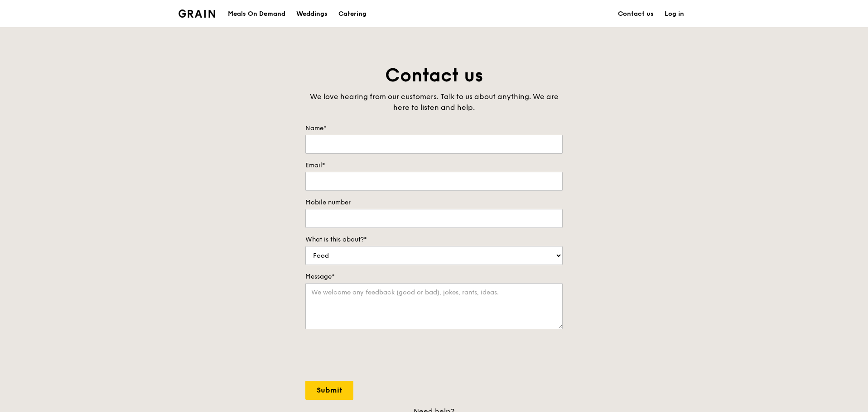  I want to click on label: Message*, so click(434, 277).